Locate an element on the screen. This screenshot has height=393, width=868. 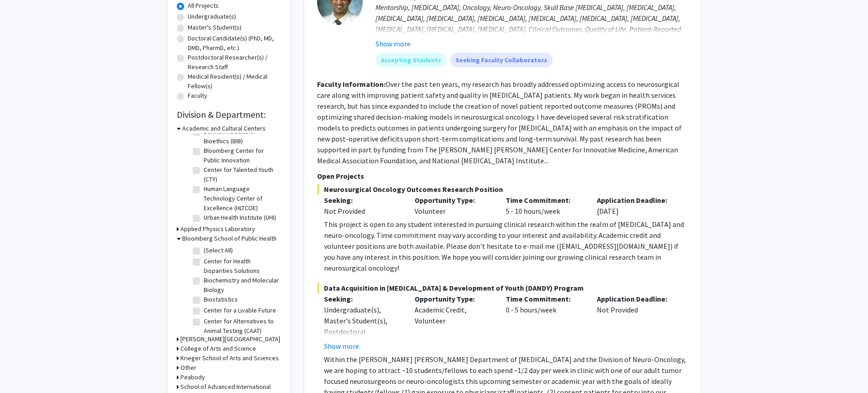
span: Neurosurgical Oncology Outcomes Research Position is located at coordinates (503, 189).